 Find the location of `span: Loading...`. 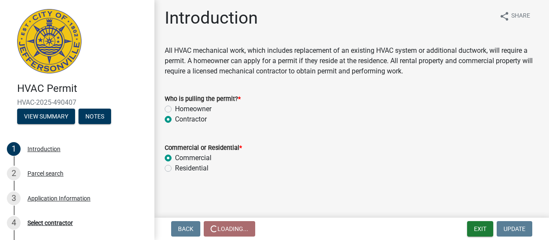

span: Loading... is located at coordinates (233, 229).